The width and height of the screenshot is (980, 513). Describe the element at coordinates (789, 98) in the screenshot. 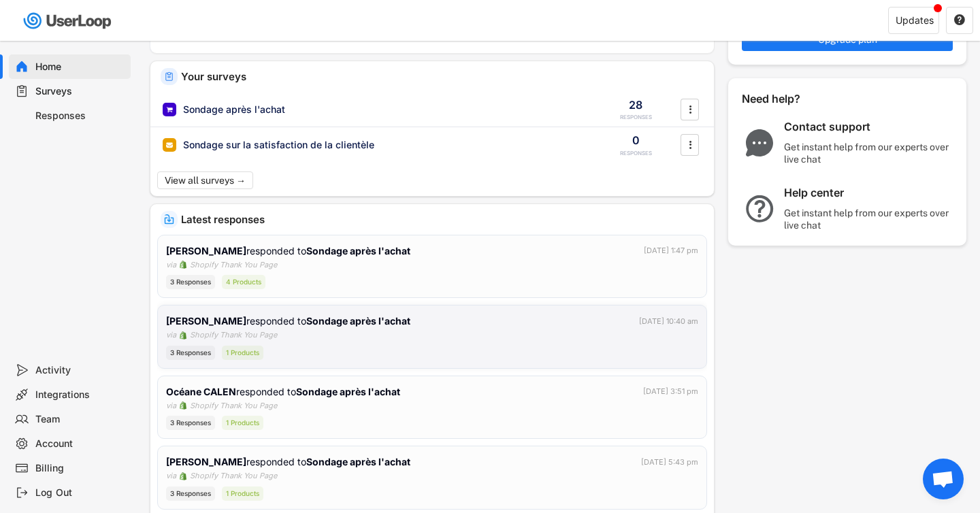

I see `div: Need help?` at that location.